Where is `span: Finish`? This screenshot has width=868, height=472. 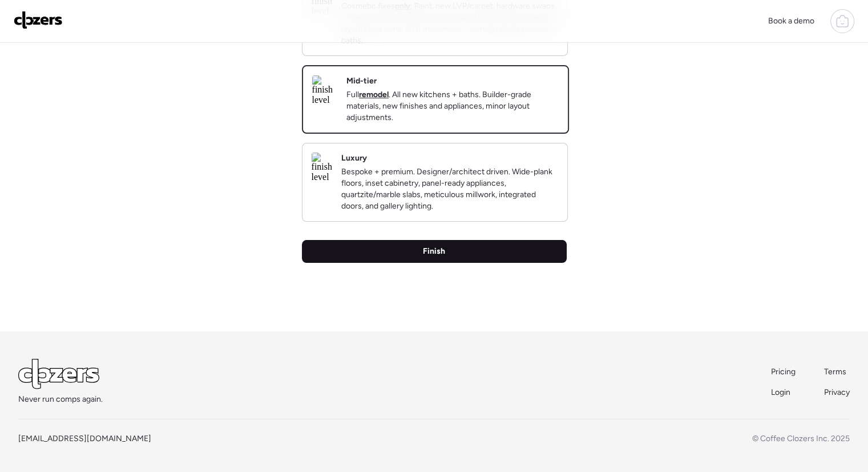
span: Finish is located at coordinates (434, 251).